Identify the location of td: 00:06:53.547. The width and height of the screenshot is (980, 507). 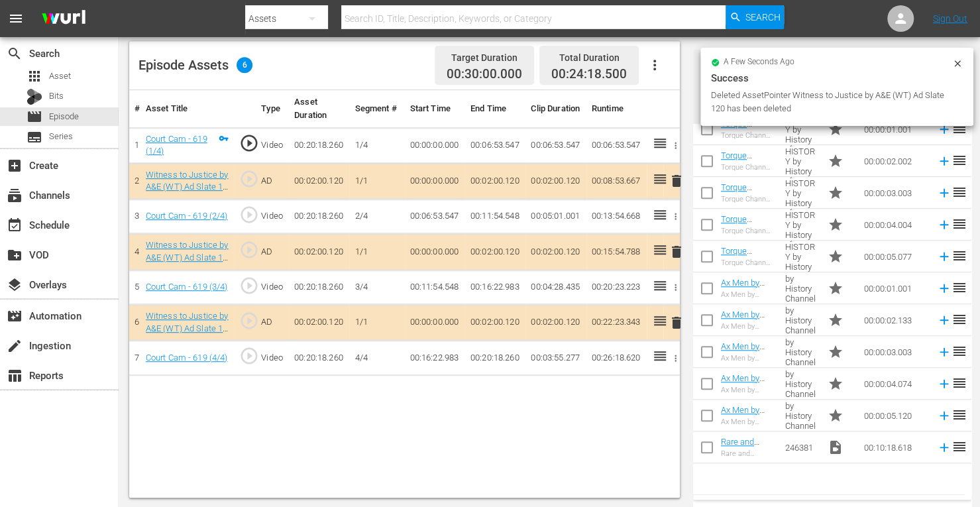
(616, 145).